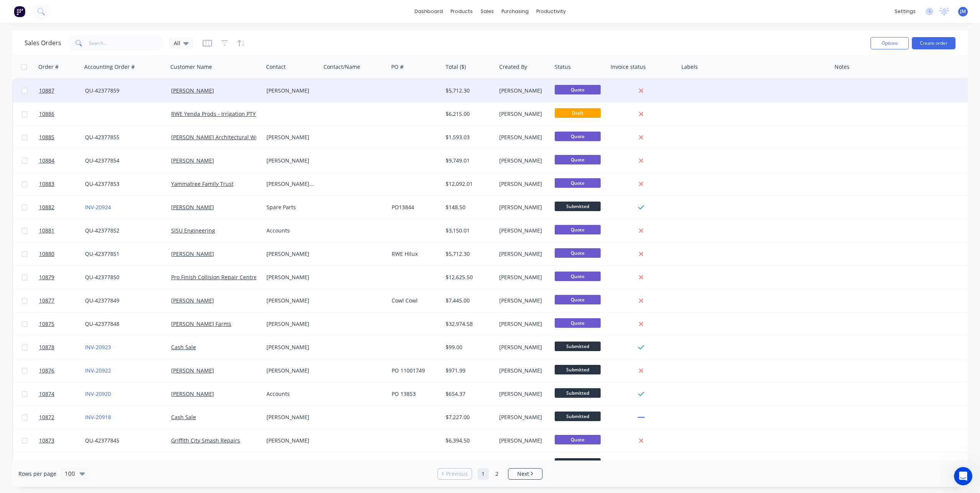 This screenshot has width=980, height=493. I want to click on a: 10882, so click(62, 207).